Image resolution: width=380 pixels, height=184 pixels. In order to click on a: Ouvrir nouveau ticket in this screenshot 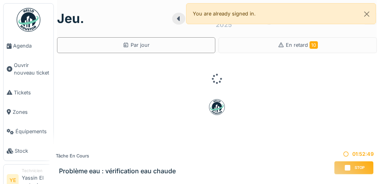, I will do `click(29, 69)`.